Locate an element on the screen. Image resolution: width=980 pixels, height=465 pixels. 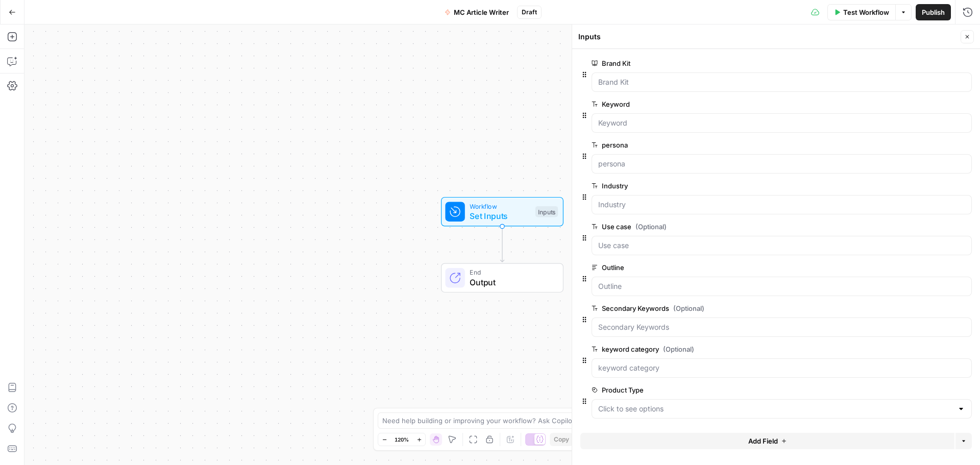
div: WorkflowSet InputsInputs is located at coordinates (502, 212).